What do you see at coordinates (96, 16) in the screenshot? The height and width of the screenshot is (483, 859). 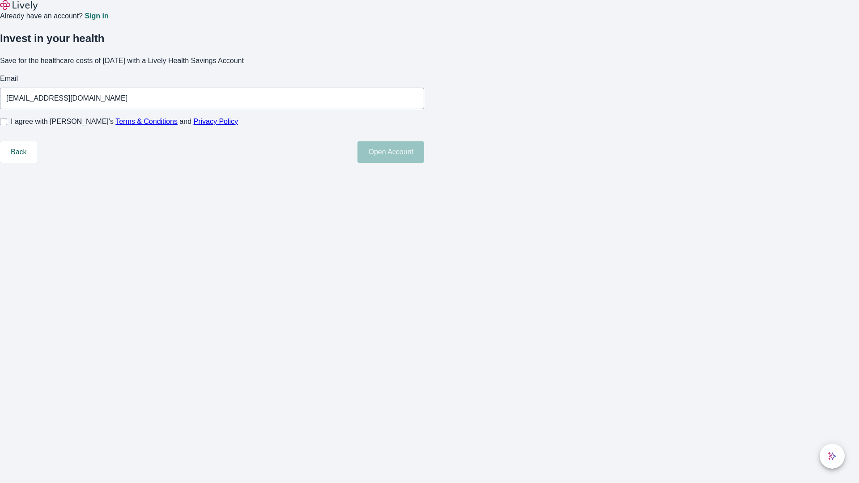 I see `div: Sign in` at bounding box center [96, 16].